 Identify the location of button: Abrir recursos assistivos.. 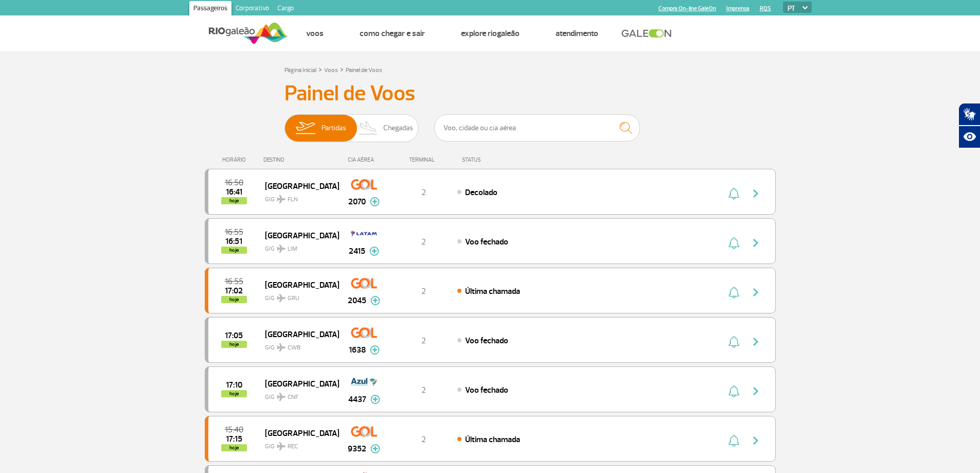
(970, 137).